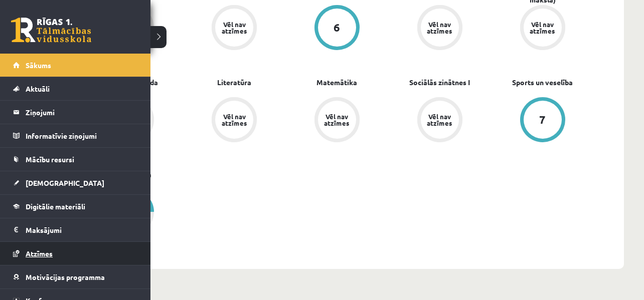 Image resolution: width=644 pixels, height=300 pixels. What do you see at coordinates (65, 277) in the screenshot?
I see `span: Motivācijas programma` at bounding box center [65, 277].